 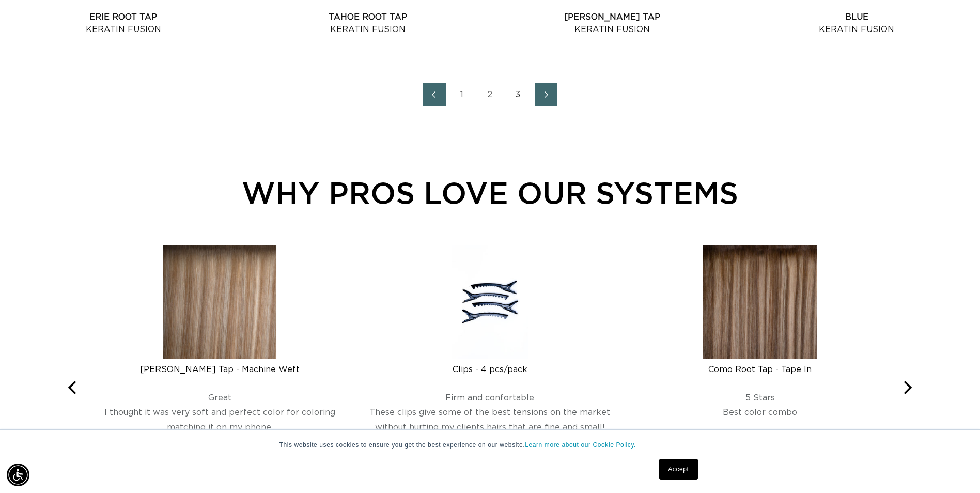 I want to click on div: Firm and confortable, so click(x=490, y=398).